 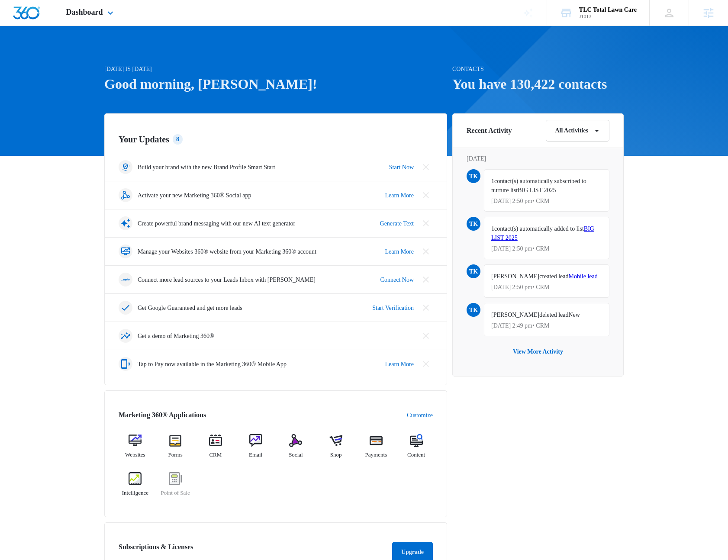 What do you see at coordinates (538, 352) in the screenshot?
I see `button: View More Activity` at bounding box center [538, 352].